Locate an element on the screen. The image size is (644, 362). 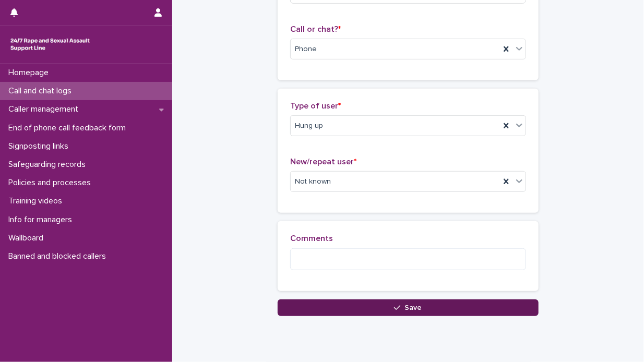
span: Phone is located at coordinates (306, 49).